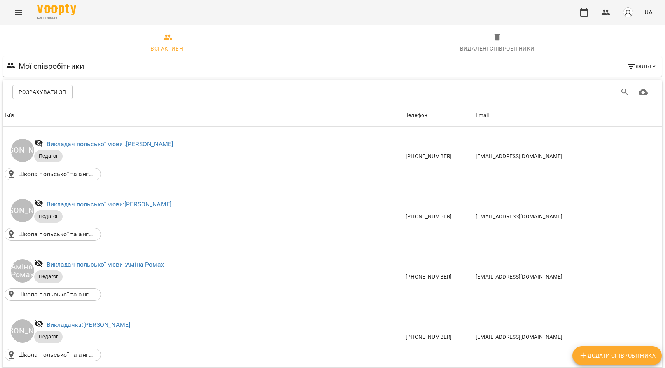 This screenshot has height=368, width=665. What do you see at coordinates (625, 92) in the screenshot?
I see `button: Пошук` at bounding box center [625, 92].